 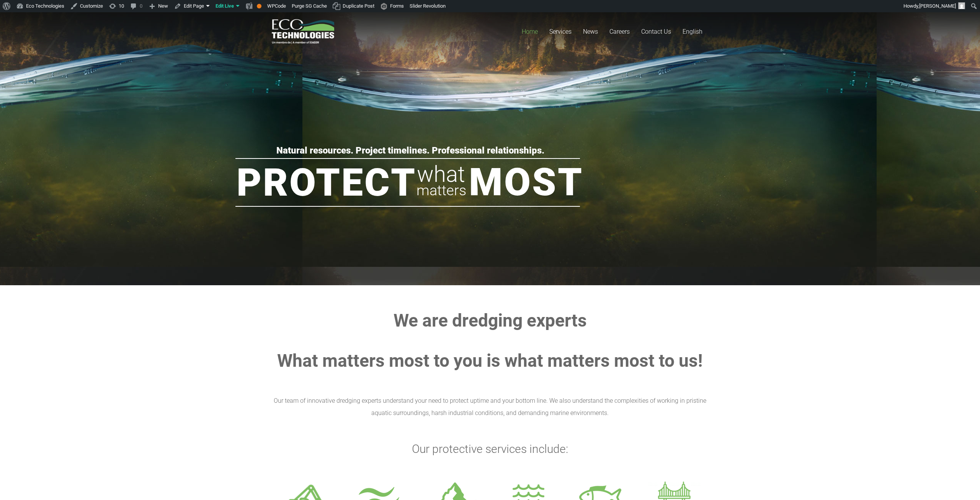 I want to click on a: News, so click(x=590, y=32).